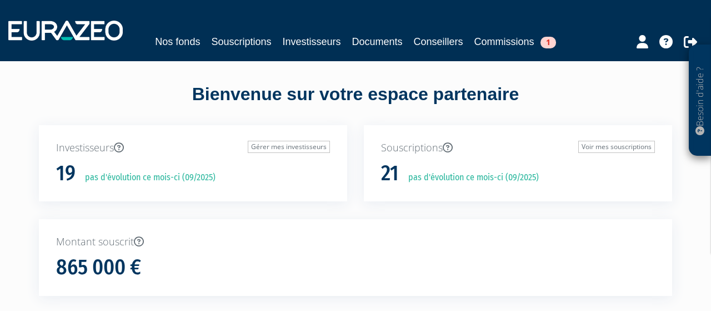 The image size is (711, 311). I want to click on a: Conseillers, so click(438, 42).